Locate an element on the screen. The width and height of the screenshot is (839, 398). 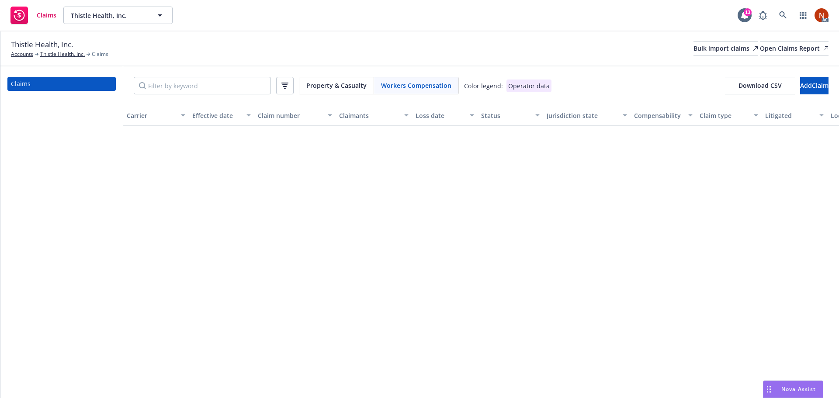
div: Compensability is located at coordinates (659, 115).